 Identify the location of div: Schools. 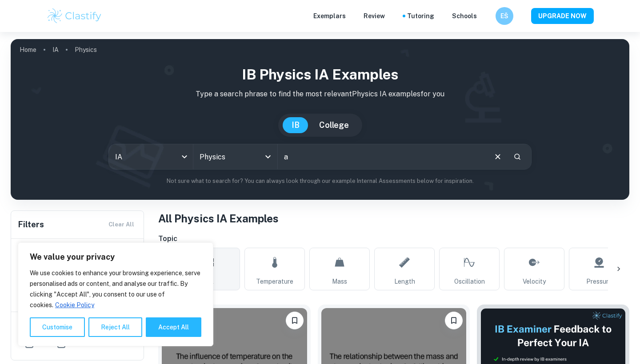
(464, 16).